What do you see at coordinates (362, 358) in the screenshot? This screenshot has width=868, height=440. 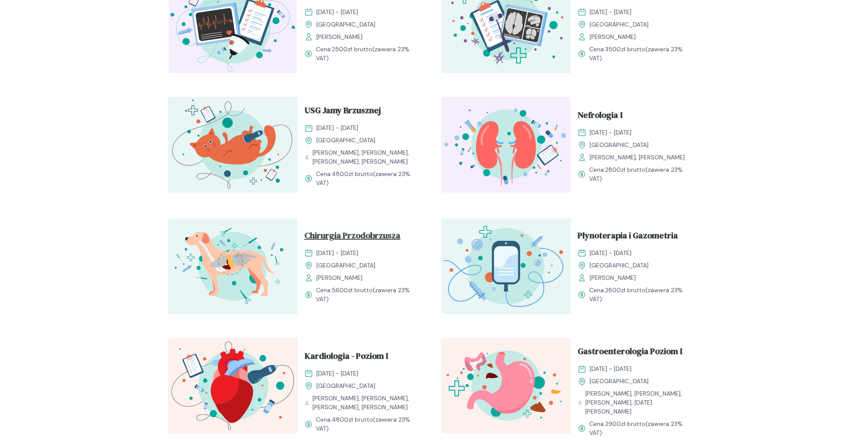 I see `a: Kardiologia - Poziom I` at bounding box center [362, 358].